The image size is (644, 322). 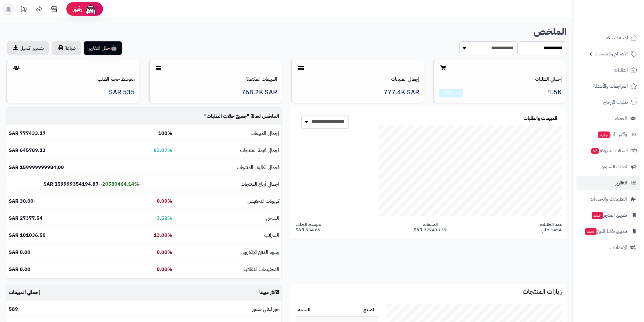 What do you see at coordinates (72, 184) in the screenshot?
I see `b: -159999354194.87 SAR` at bounding box center [72, 184].